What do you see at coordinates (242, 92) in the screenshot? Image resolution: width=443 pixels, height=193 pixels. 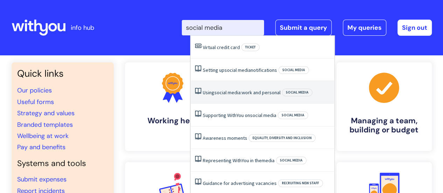 I see `a: Usingsocial media:work and personal` at bounding box center [242, 92].